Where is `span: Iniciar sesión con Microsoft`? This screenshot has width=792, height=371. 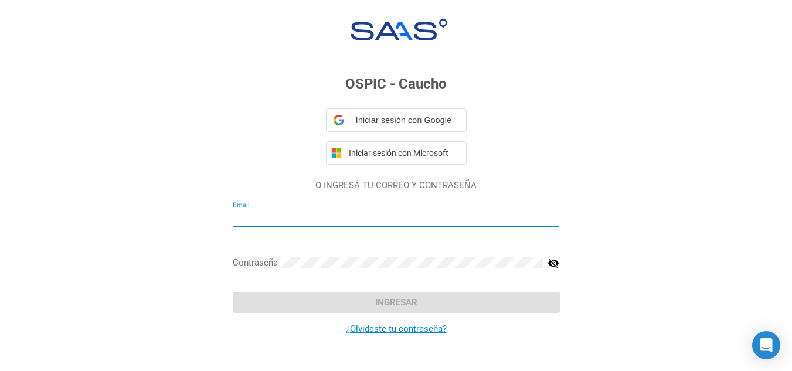 span: Iniciar sesión con Microsoft is located at coordinates (404, 153).